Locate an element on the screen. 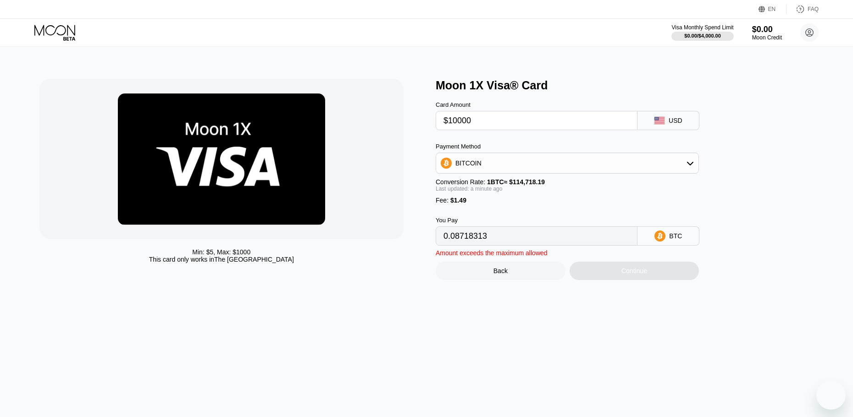 This screenshot has width=853, height=417. div: $0.00 is located at coordinates (767, 29).